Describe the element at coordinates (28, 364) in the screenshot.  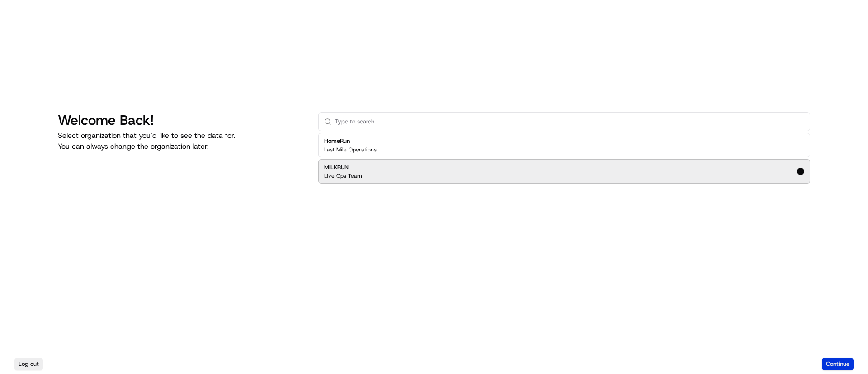
I see `button: Log out` at that location.